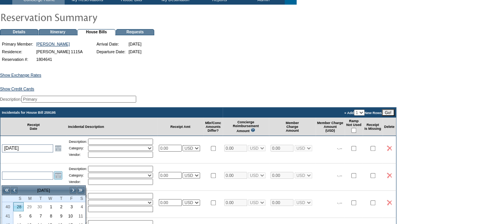  Describe the element at coordinates (70, 216) in the screenshot. I see `td: Friday, October 10, 2025` at that location.